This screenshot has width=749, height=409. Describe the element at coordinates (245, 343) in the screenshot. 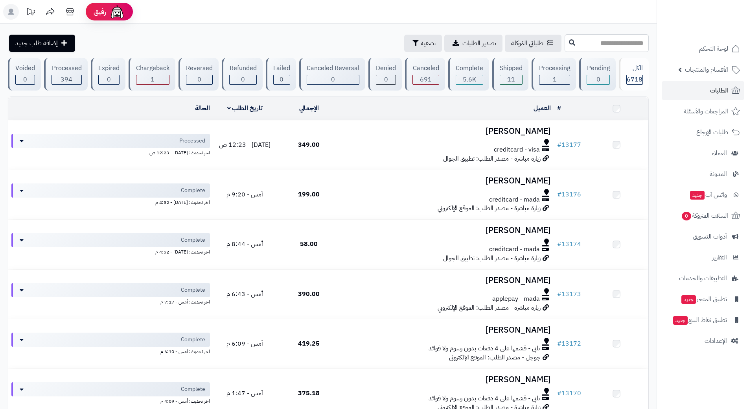

I see `span: أمس - 6:09 م` at that location.